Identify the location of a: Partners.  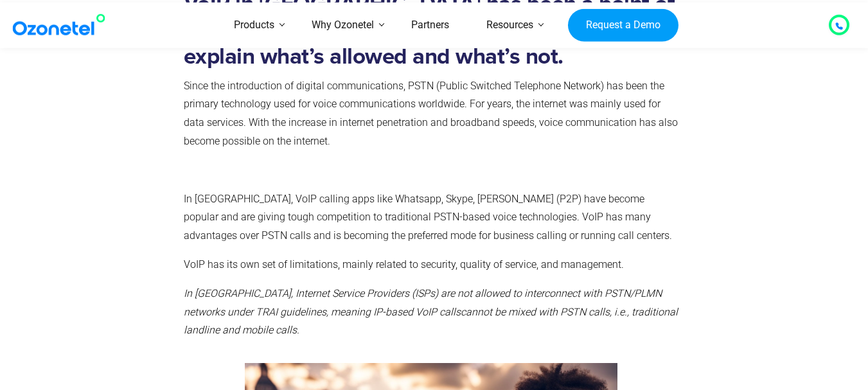
(430, 25).